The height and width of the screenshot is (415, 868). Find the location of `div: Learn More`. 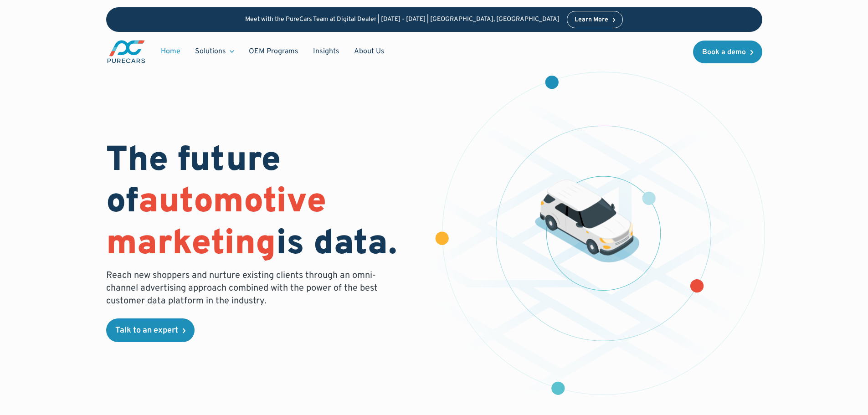

div: Learn More is located at coordinates (591, 20).